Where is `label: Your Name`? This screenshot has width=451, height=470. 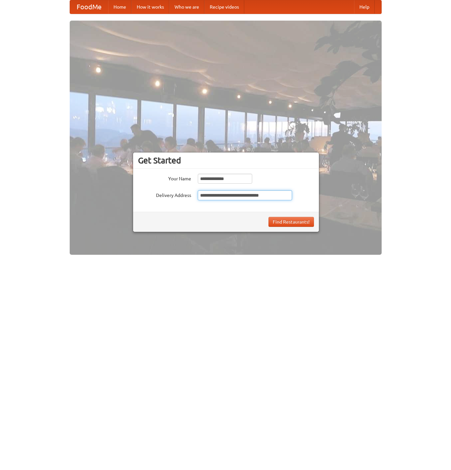 label: Your Name is located at coordinates (165, 178).